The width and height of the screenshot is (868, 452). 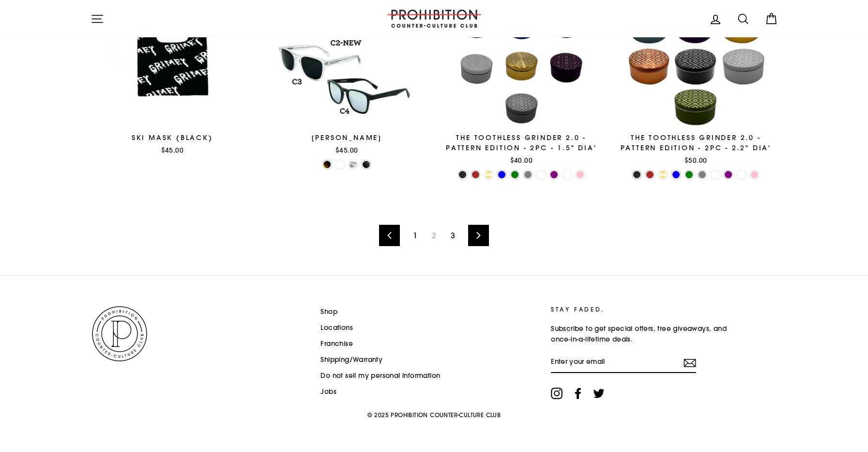 What do you see at coordinates (173, 138) in the screenshot?
I see `div: Ski Mask (Black)` at bounding box center [173, 138].